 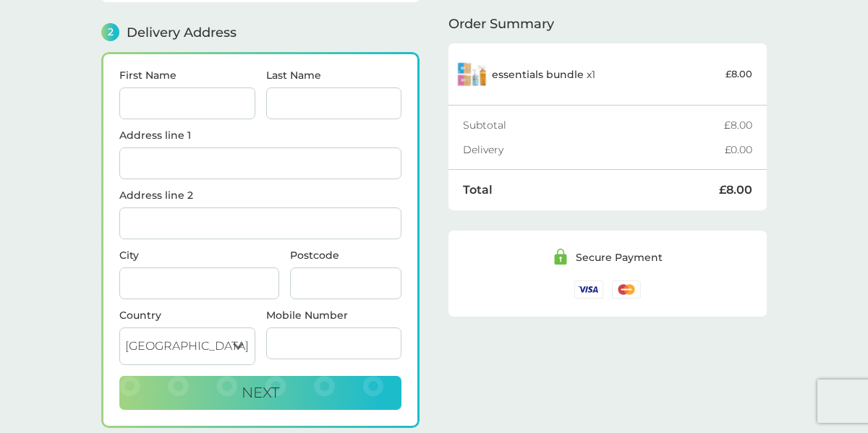 What do you see at coordinates (110, 32) in the screenshot?
I see `span: 2` at bounding box center [110, 32].